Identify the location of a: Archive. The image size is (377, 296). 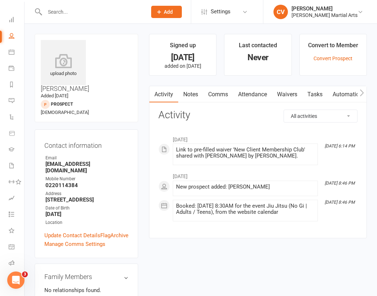
(119, 236).